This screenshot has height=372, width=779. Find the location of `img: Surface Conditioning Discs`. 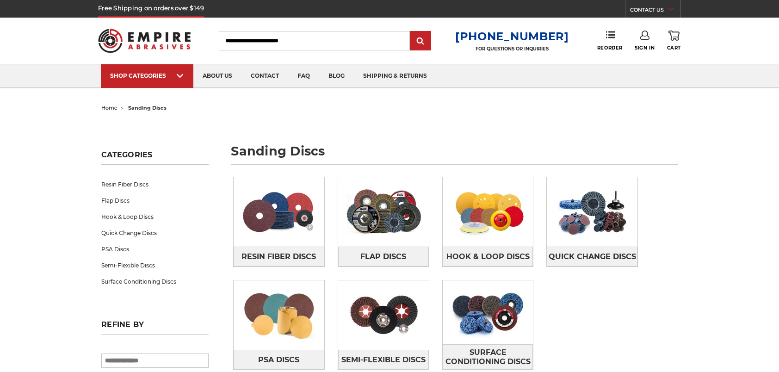

img: Surface Conditioning Discs is located at coordinates (488, 312).